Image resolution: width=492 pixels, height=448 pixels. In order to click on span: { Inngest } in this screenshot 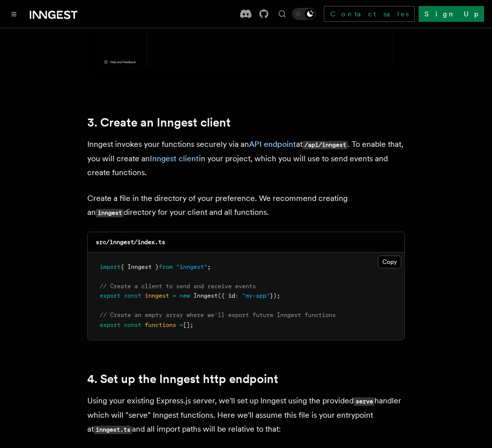, I will do `click(139, 267)`.